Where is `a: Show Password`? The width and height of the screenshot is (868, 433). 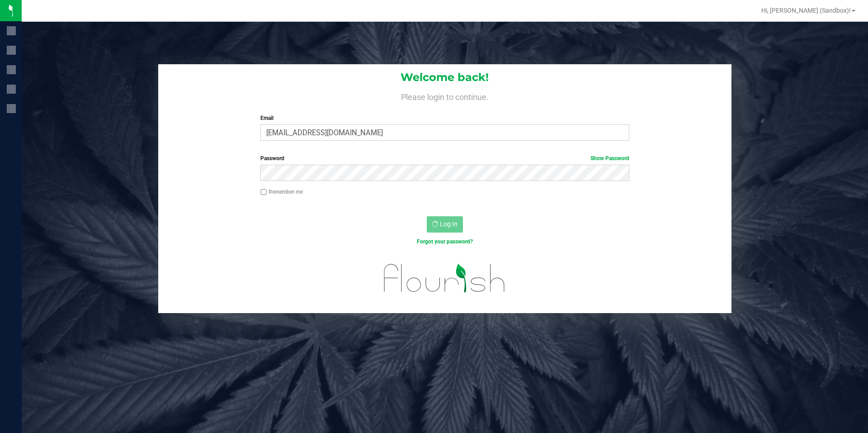
a: Show Password is located at coordinates (609, 158).